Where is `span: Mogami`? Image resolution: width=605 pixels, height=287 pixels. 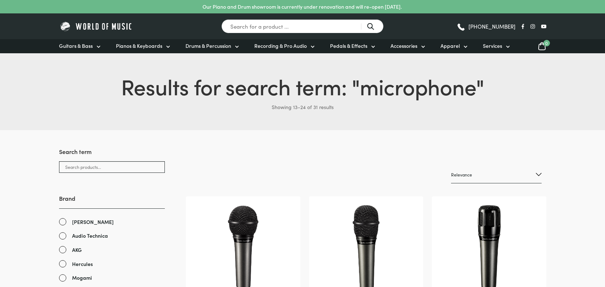 span: Mogami is located at coordinates (82, 277).